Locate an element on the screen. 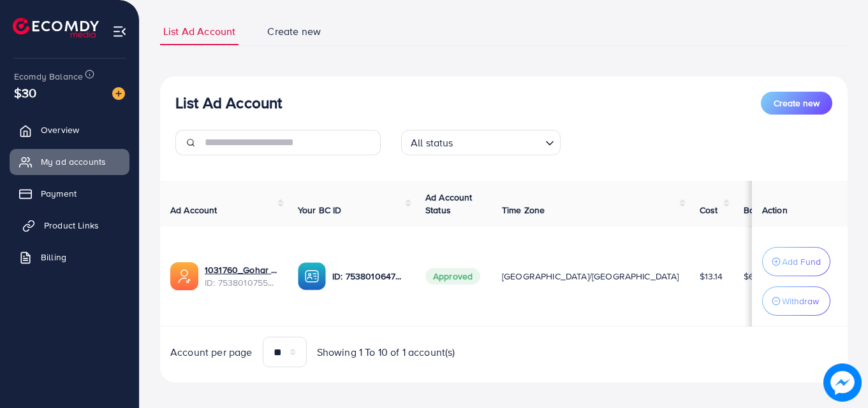 This screenshot has height=408, width=868. img: ic-ads-acc.e4c84228.svg is located at coordinates (184, 276).